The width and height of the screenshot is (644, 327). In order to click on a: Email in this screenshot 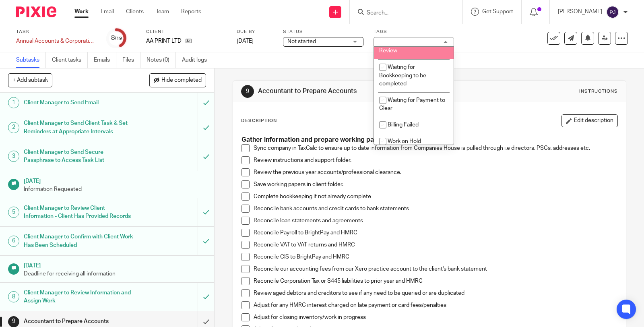, I will do `click(107, 12)`.